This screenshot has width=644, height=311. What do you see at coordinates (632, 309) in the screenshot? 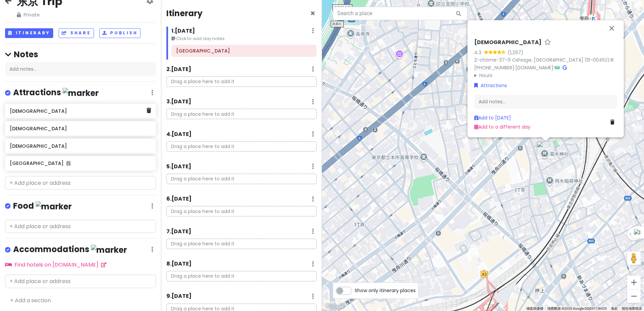
I see `a: 报告地图错误` at bounding box center [632, 309].